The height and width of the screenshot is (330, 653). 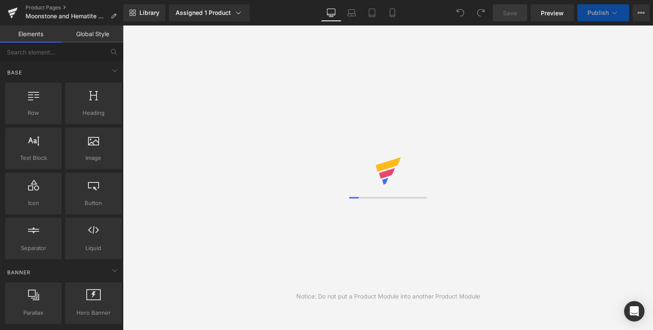 I want to click on a: Tablet, so click(x=372, y=13).